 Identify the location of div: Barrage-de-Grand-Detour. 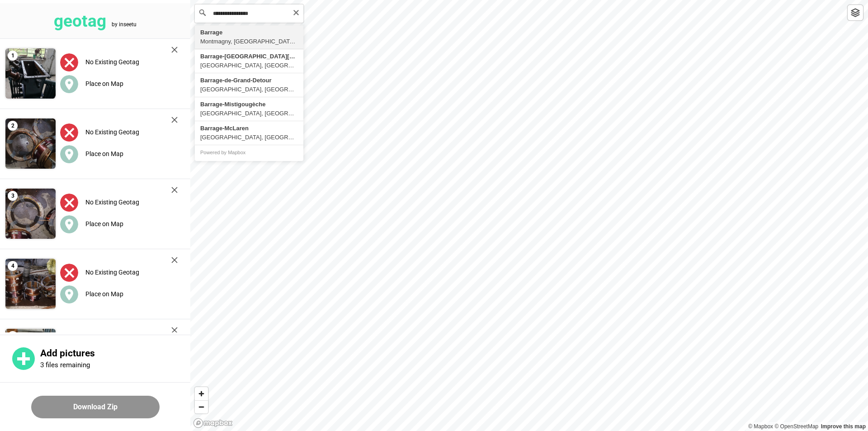
(249, 80).